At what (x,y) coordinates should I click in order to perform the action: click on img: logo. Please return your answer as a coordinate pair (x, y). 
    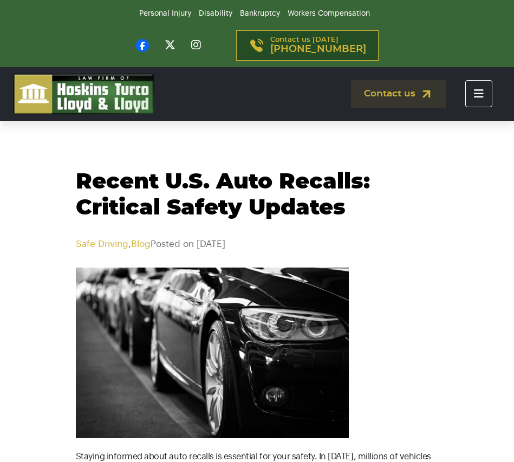
    Looking at the image, I should click on (84, 94).